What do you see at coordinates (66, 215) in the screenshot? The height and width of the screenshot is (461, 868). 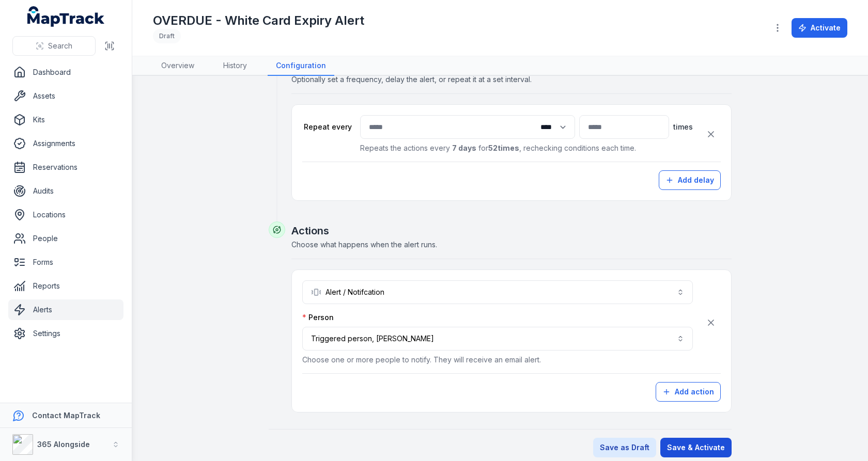 I see `a: Locations` at bounding box center [66, 215].